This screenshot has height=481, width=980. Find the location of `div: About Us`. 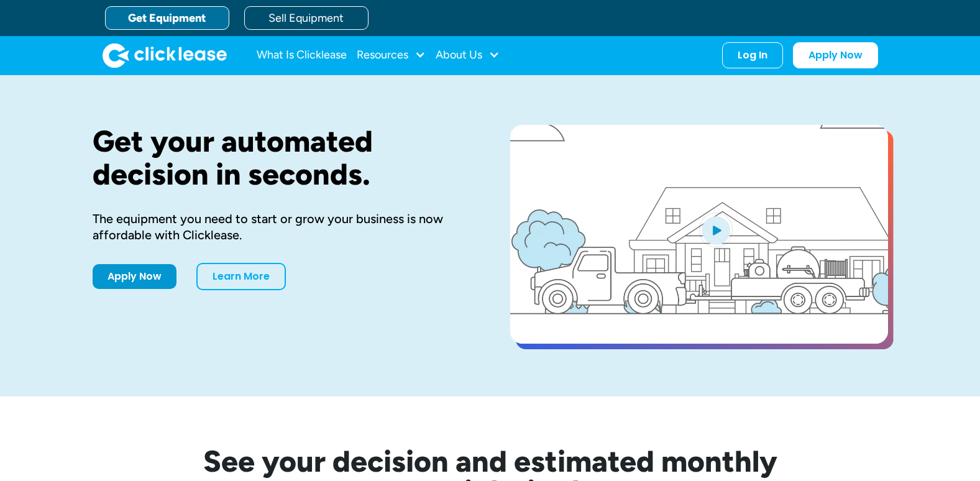

div: About Us is located at coordinates (467, 55).